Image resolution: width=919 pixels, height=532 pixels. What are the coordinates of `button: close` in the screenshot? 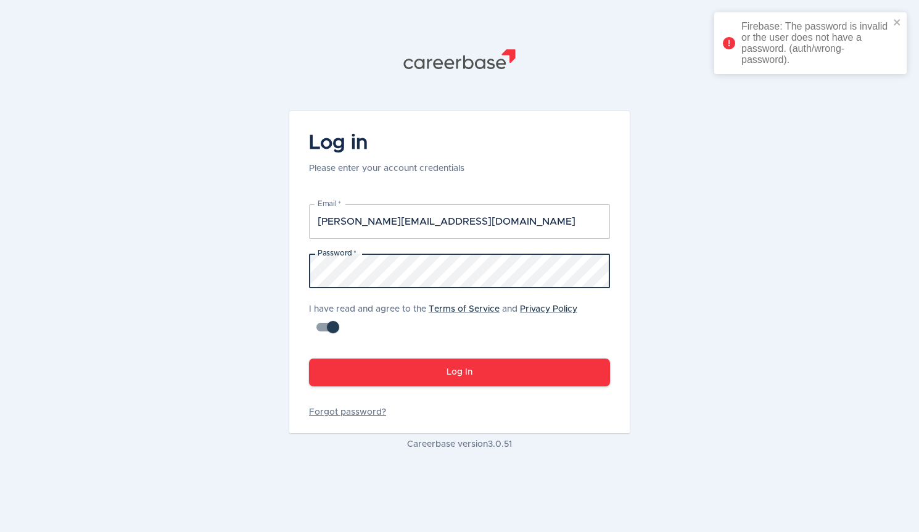 It's located at (897, 23).